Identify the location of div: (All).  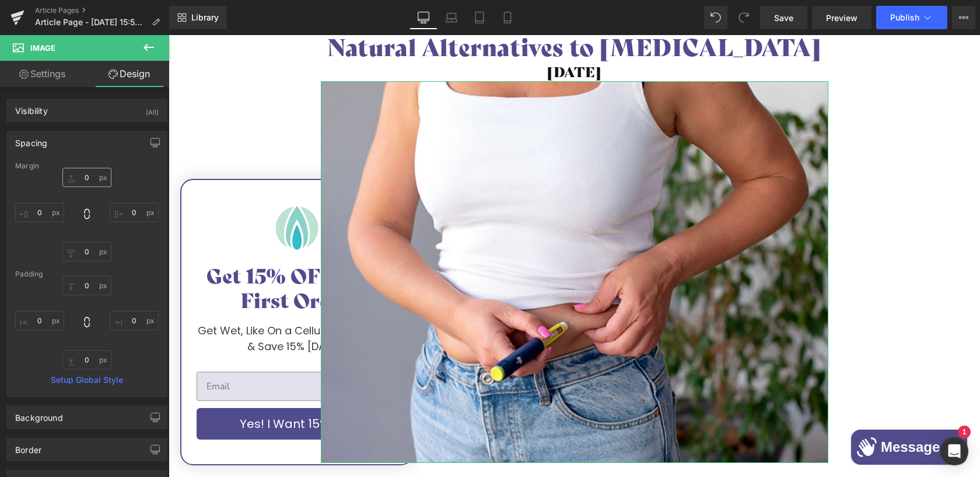
(152, 109).